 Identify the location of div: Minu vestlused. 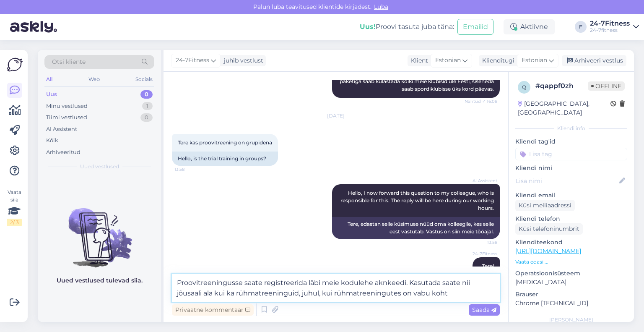
(67, 106).